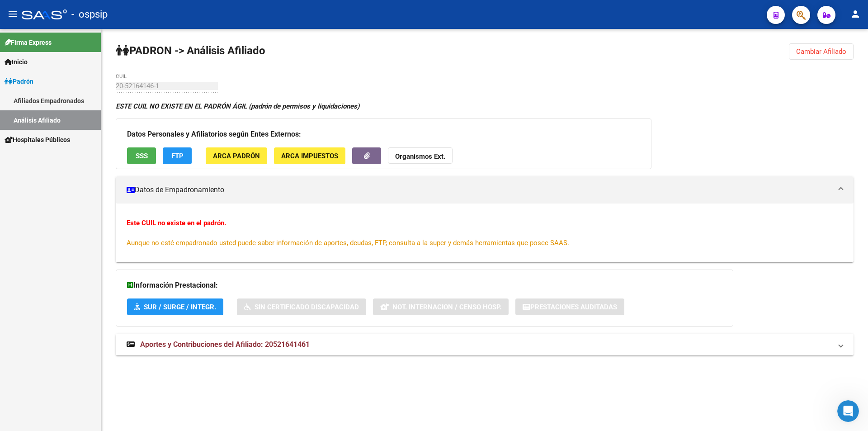  Describe the element at coordinates (237, 156) in the screenshot. I see `span: ARCA Padrón` at that location.